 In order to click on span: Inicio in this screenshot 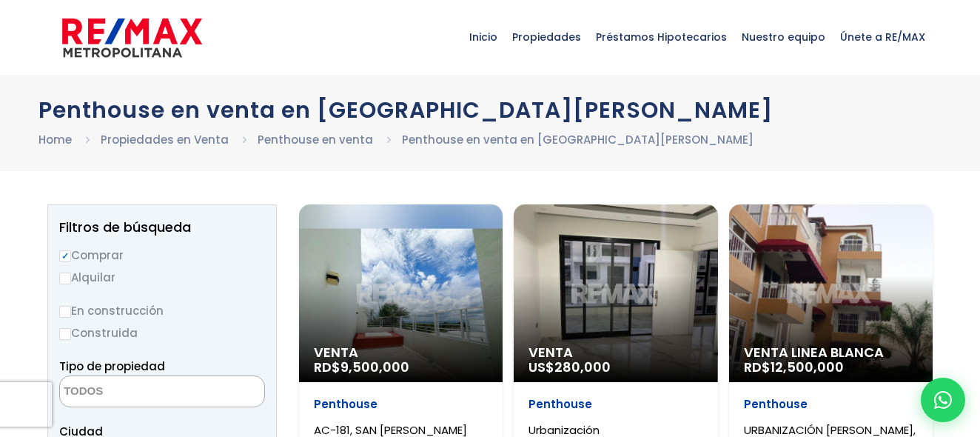, I will do `click(484, 37)`.